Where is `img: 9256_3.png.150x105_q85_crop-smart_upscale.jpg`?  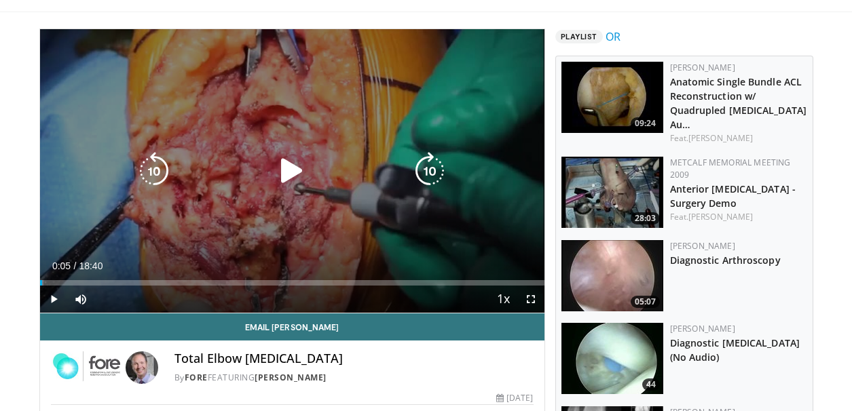 img: 9256_3.png.150x105_q85_crop-smart_upscale.jpg is located at coordinates (612, 358).